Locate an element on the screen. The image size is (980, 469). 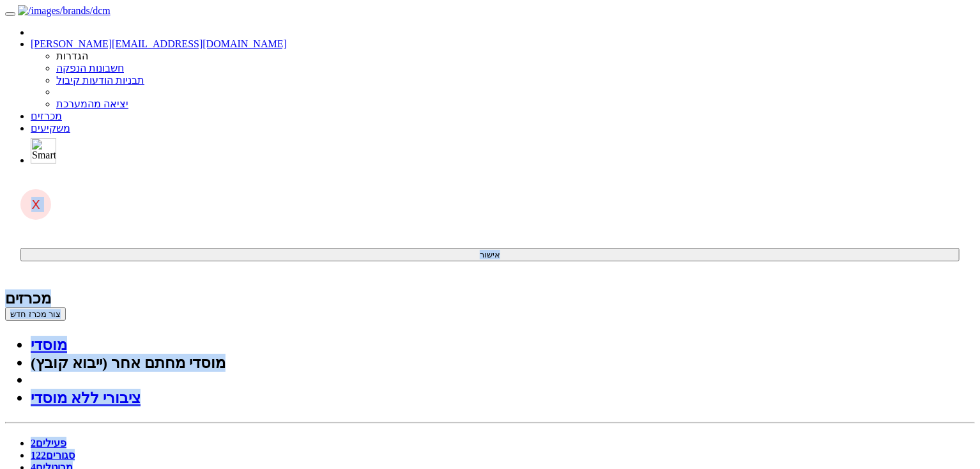
img: SmartBull Logo is located at coordinates (43, 151).